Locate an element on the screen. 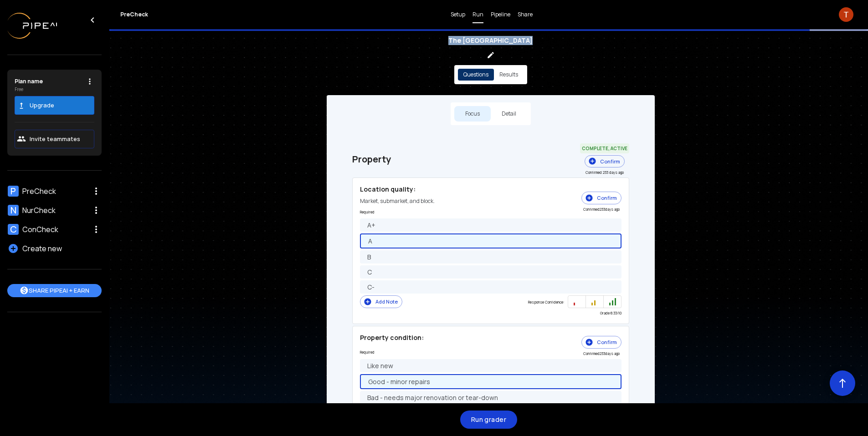  button: Tom Kaser is located at coordinates (846, 15).